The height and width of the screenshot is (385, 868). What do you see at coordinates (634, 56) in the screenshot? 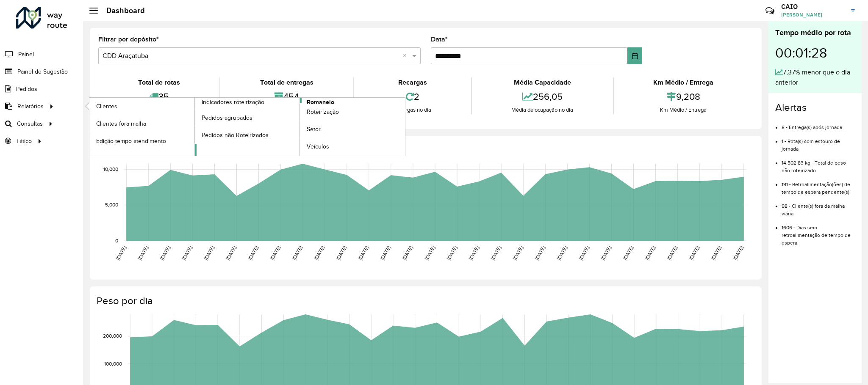
I see `button: Choose Date` at bounding box center [634, 56].